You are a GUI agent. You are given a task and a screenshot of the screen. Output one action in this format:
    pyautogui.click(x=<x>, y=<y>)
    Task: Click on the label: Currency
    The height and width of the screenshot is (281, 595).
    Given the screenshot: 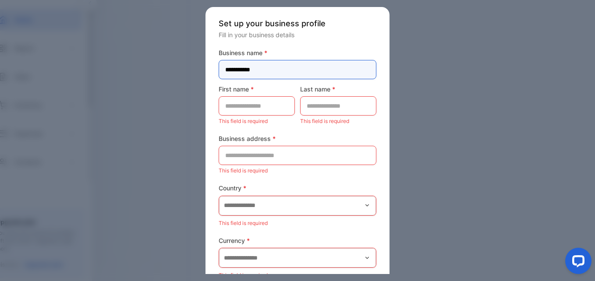 What is the action you would take?
    pyautogui.click(x=297, y=240)
    